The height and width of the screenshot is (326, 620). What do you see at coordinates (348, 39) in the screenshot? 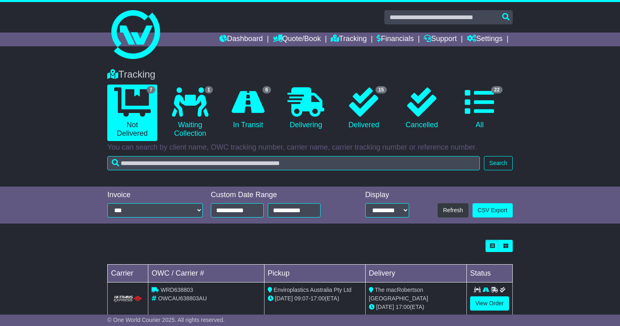
I see `a: Tracking` at bounding box center [348, 39].